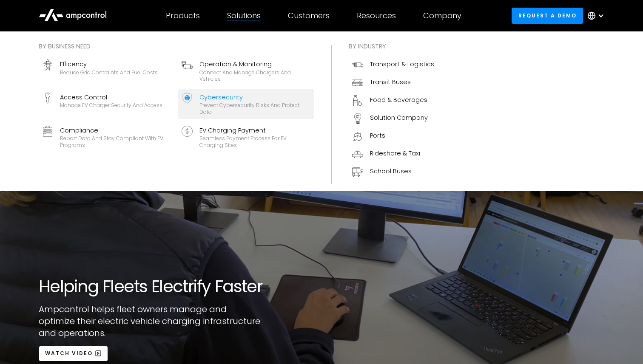 This screenshot has width=643, height=364. I want to click on div: By industry, so click(393, 46).